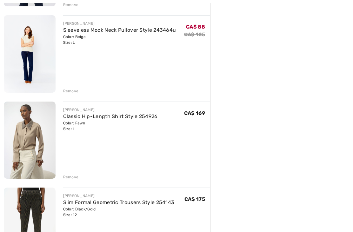  Describe the element at coordinates (119, 212) in the screenshot. I see `div: Color: Black/Gold Size: 12` at that location.